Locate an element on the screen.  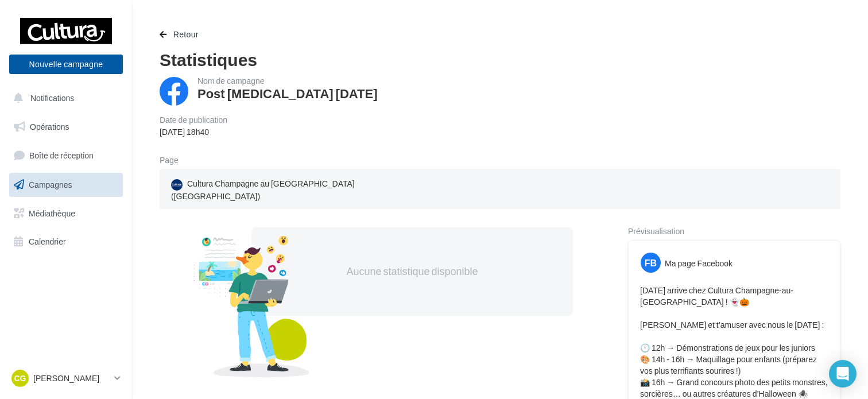
span: Calendrier is located at coordinates (47, 242).